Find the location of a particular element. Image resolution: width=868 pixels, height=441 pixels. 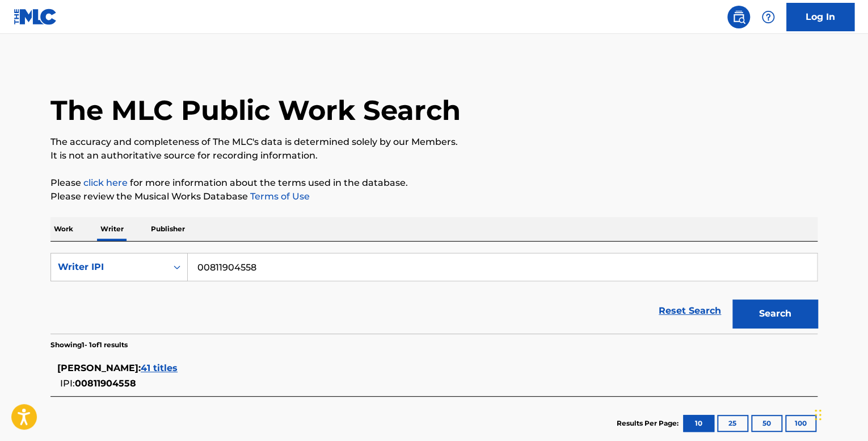

p: It is not an authoritative source for recording information. is located at coordinates (434, 156).